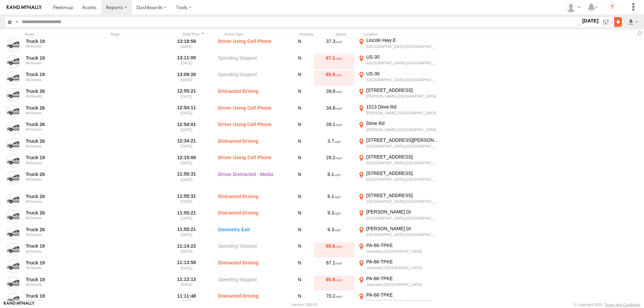 Image resolution: width=644 pixels, height=308 pixels. I want to click on div: 3.7, so click(334, 145).